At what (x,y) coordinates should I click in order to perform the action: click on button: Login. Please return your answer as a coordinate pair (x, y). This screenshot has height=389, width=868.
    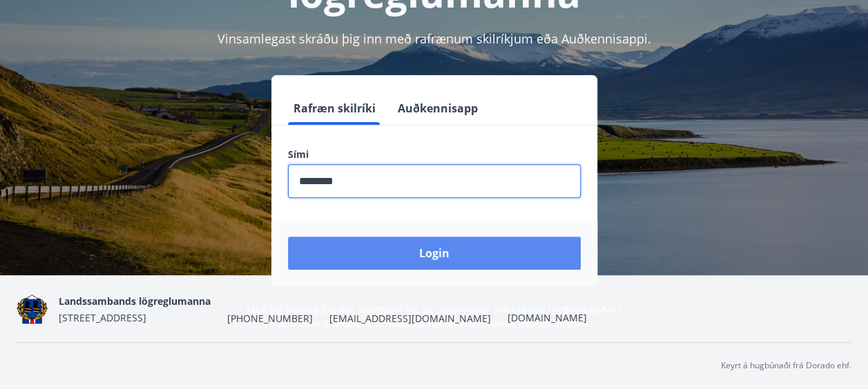
    Looking at the image, I should click on (434, 253).